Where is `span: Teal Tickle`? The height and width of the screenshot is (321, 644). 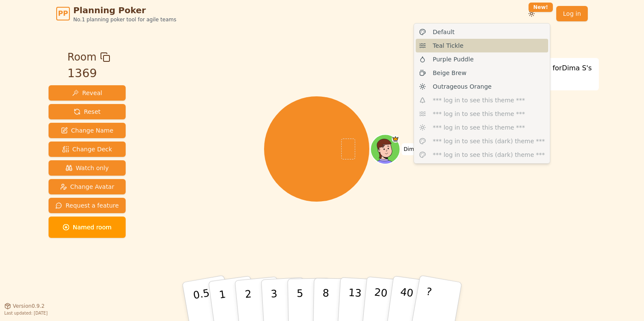 span: Teal Tickle is located at coordinates (448, 46).